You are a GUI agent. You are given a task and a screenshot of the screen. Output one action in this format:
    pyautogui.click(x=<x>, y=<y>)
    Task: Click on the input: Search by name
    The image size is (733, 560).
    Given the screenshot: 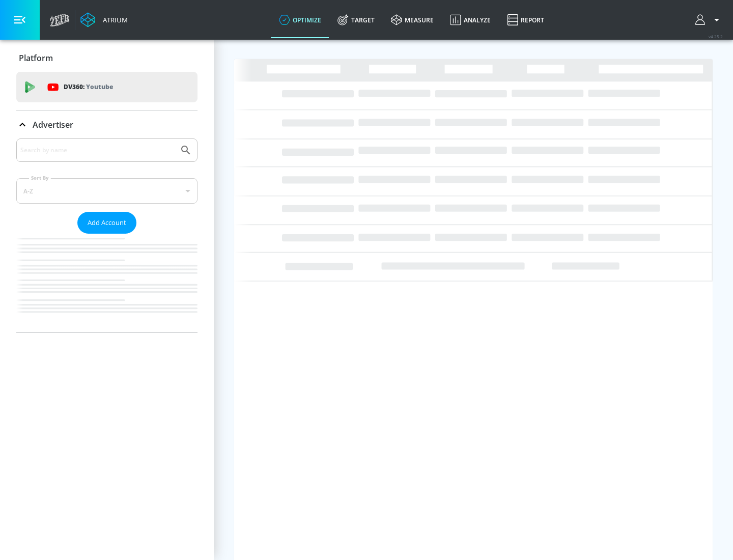 What is the action you would take?
    pyautogui.click(x=97, y=150)
    